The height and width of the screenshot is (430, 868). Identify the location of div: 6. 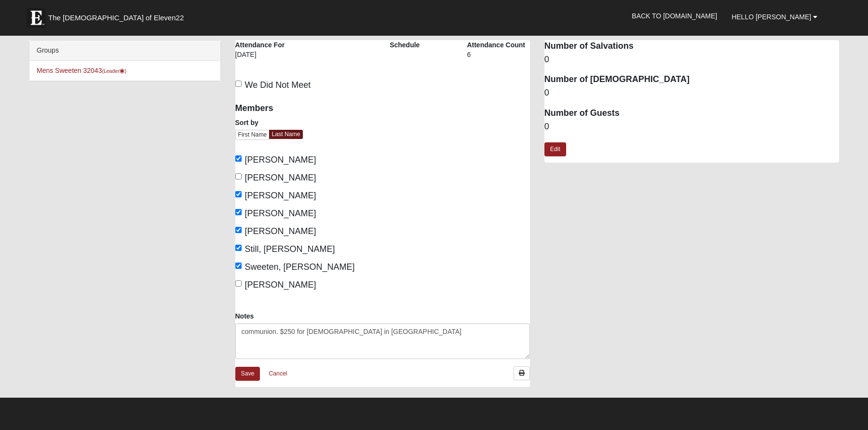
(498, 58).